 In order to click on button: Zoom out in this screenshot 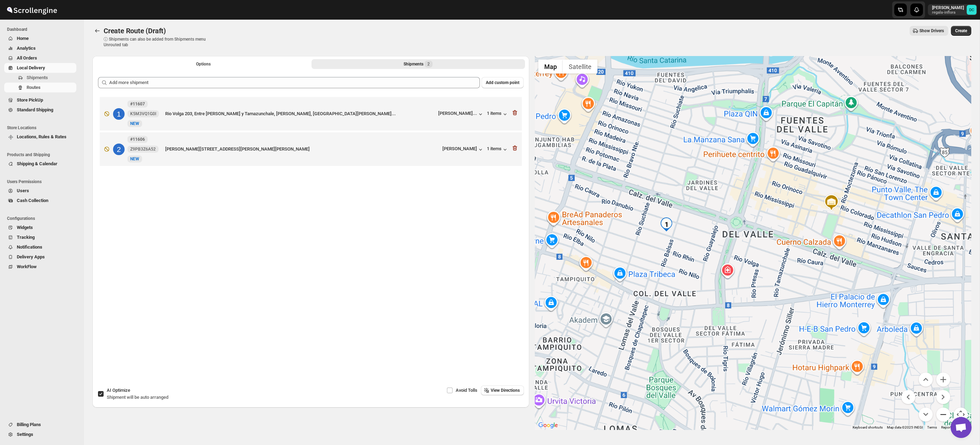, I will do `click(943, 415)`.